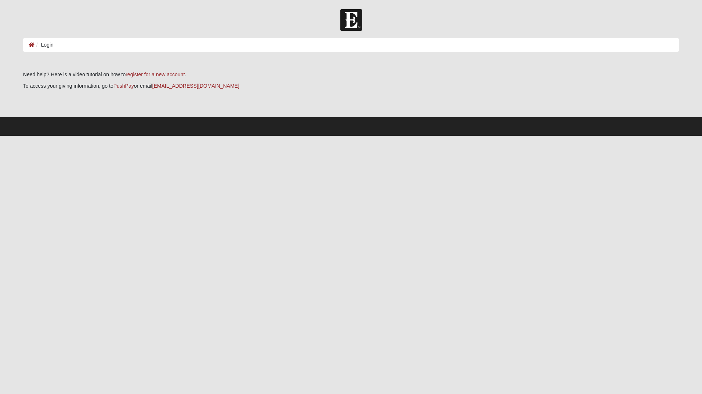 Image resolution: width=702 pixels, height=394 pixels. I want to click on a: PushPay, so click(124, 86).